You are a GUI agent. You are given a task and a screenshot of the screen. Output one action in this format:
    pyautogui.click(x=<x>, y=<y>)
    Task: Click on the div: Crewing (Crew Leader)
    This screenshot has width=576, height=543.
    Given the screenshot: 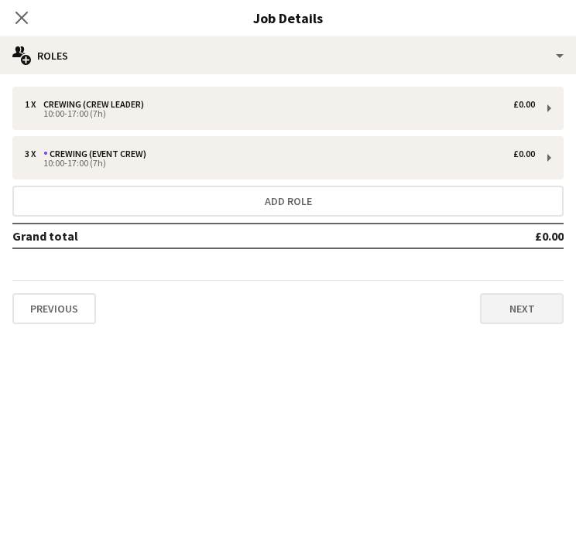 What is the action you would take?
    pyautogui.click(x=97, y=105)
    